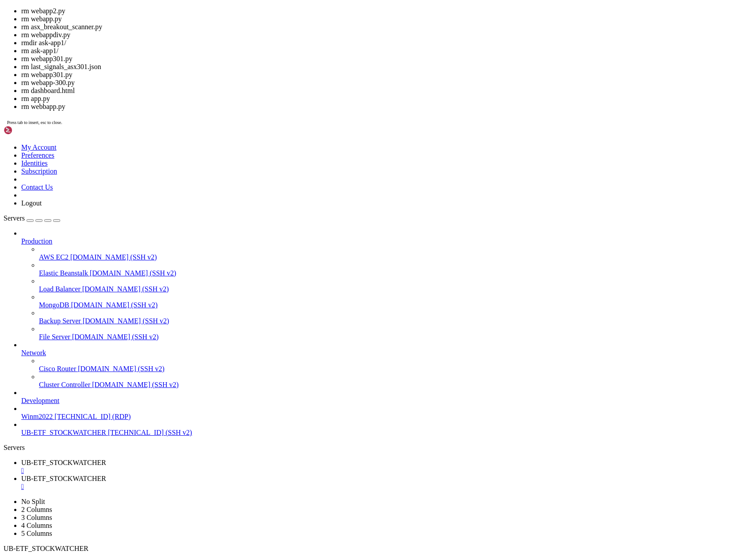 This screenshot has width=756, height=554. What do you see at coordinates (322, 80) in the screenshot?
I see `x-row: Memory usage: 19%` at bounding box center [322, 80].